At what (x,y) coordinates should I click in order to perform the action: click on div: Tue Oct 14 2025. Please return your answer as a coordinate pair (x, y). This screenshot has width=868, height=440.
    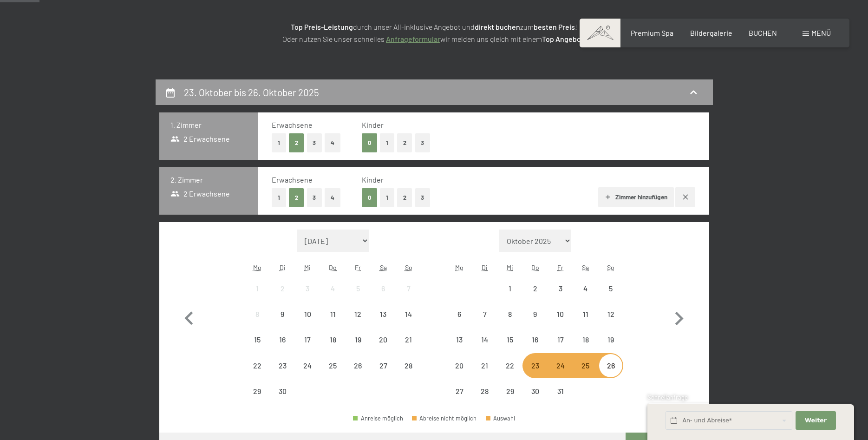
    Looking at the image, I should click on (485, 340).